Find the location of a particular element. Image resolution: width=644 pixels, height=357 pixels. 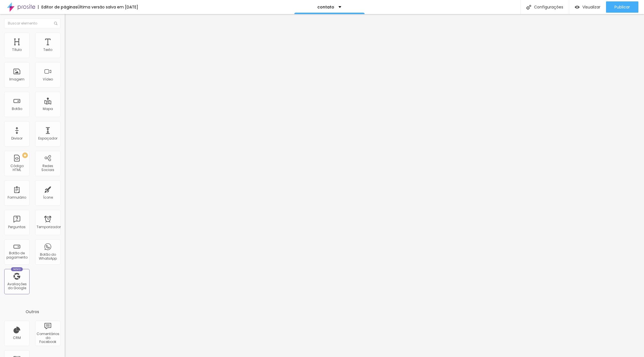

font: Temporizador is located at coordinates (49, 227).